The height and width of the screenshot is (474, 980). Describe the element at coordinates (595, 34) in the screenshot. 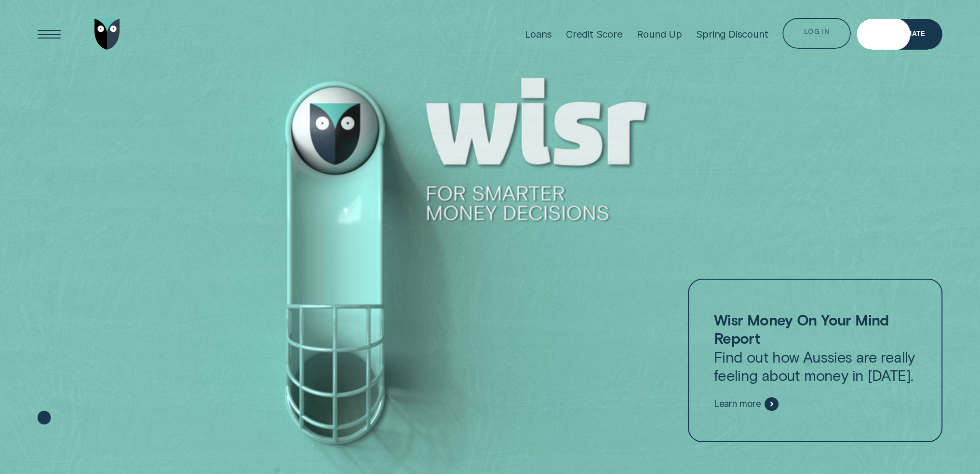

I see `div: Credit Score` at that location.